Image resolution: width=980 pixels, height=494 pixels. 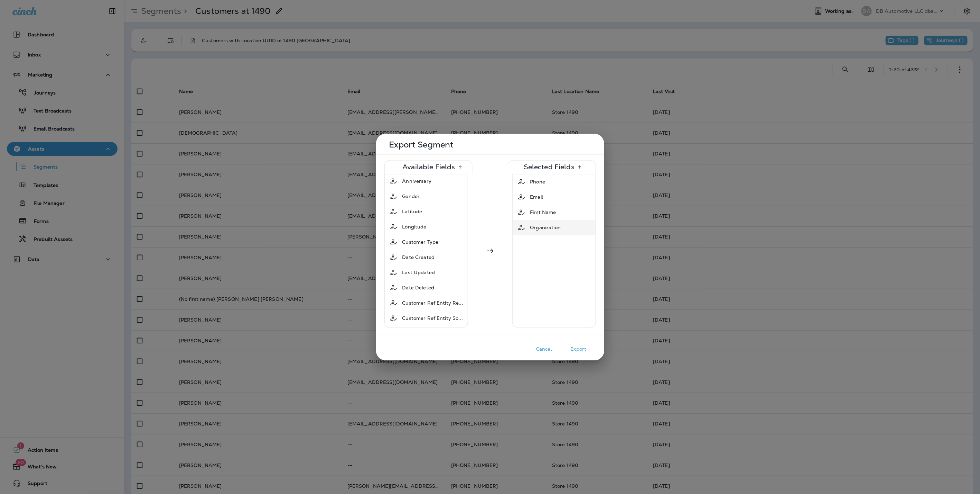 What do you see at coordinates (414, 226) in the screenshot?
I see `span: Longitude` at bounding box center [414, 226].